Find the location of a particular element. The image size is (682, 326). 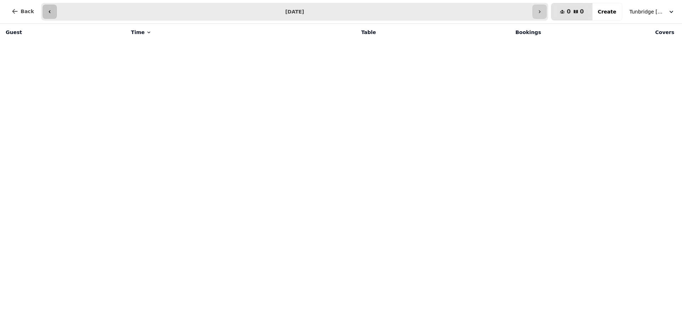

th: Covers is located at coordinates (612, 32).